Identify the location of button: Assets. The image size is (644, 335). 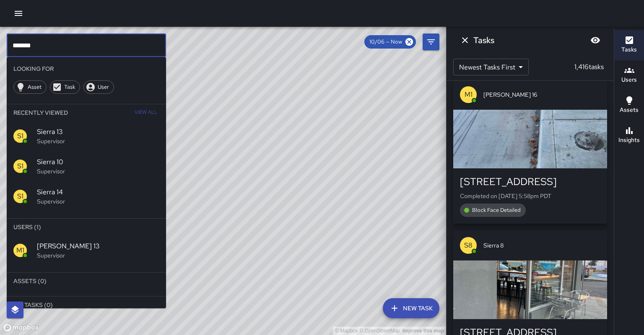
(629, 105).